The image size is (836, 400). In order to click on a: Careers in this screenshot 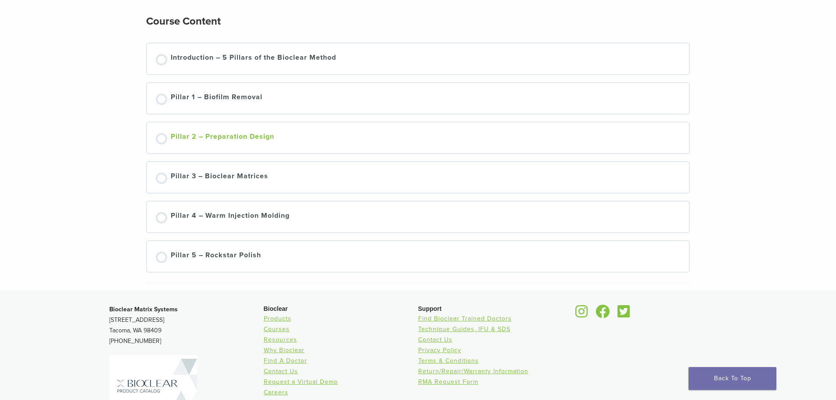, I will do `click(276, 392)`.